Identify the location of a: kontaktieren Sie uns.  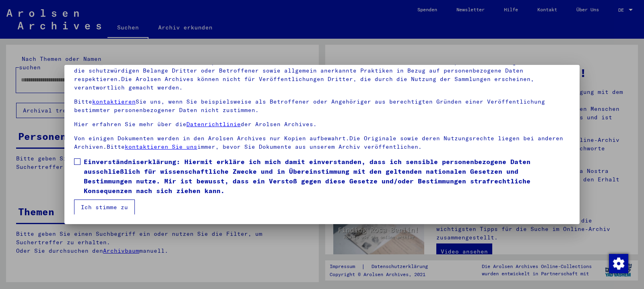
(161, 147).